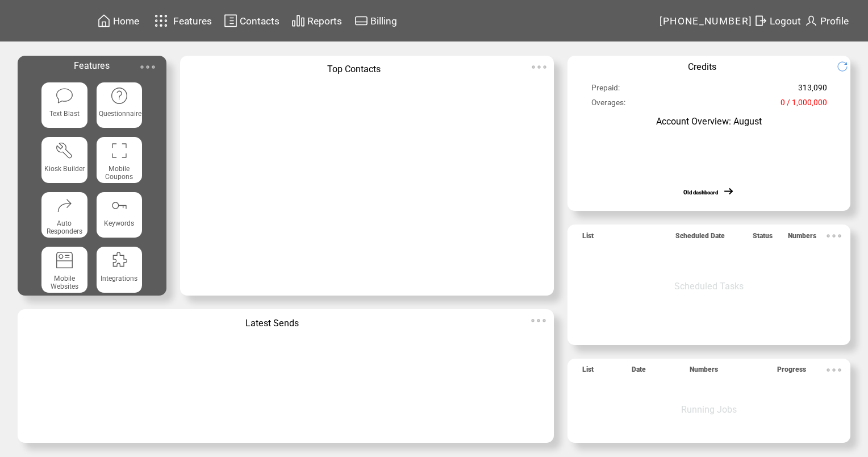 This screenshot has width=868, height=457. I want to click on a: Mobile Coupons, so click(119, 160).